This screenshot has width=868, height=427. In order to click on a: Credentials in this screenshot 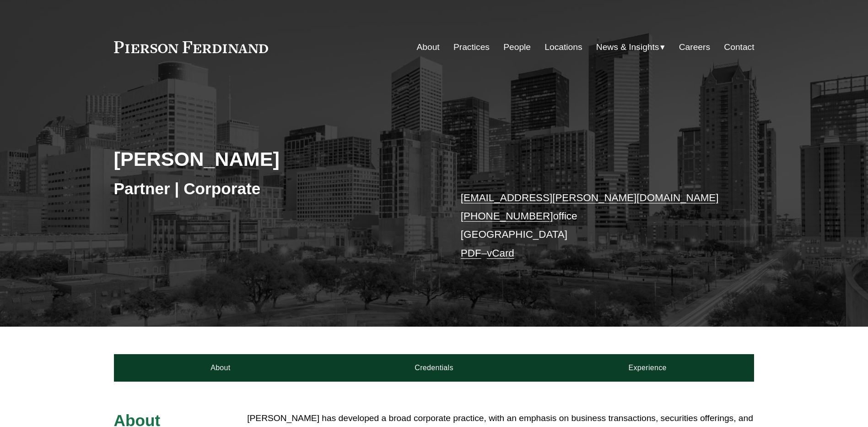, I will do `click(434, 368)`.